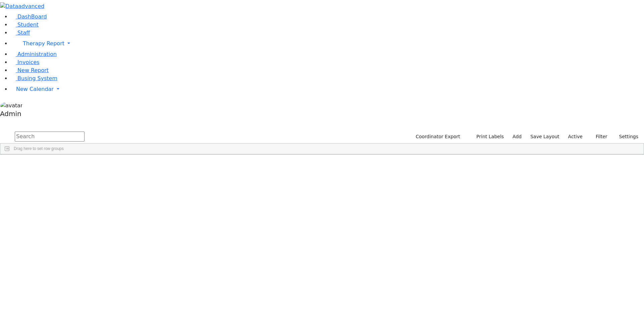 The height and width of the screenshot is (317, 644). Describe the element at coordinates (37, 54) in the screenshot. I see `span: Administration` at that location.